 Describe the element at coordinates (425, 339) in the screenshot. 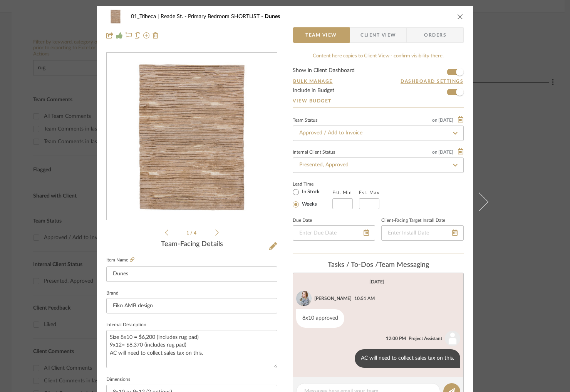

I see `div: Project Assistant` at that location.